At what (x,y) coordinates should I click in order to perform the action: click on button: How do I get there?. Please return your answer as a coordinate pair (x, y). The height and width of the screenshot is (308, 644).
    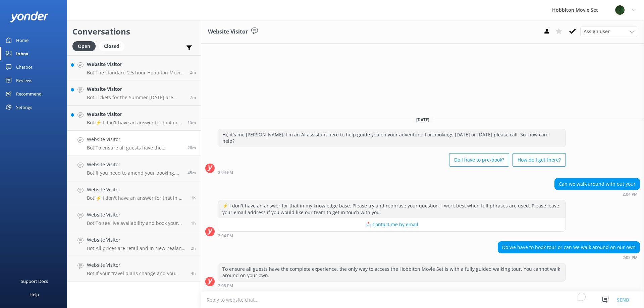
    Looking at the image, I should click on (539, 160).